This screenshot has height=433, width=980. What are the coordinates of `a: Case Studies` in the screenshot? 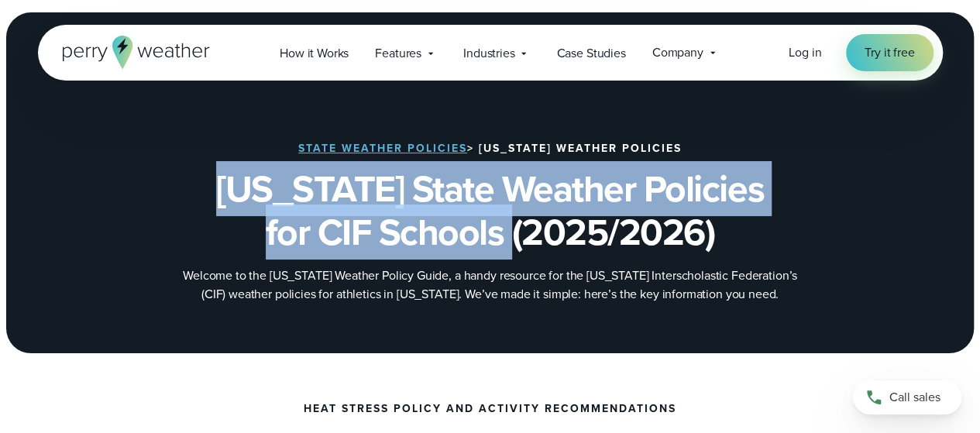 It's located at (590, 53).